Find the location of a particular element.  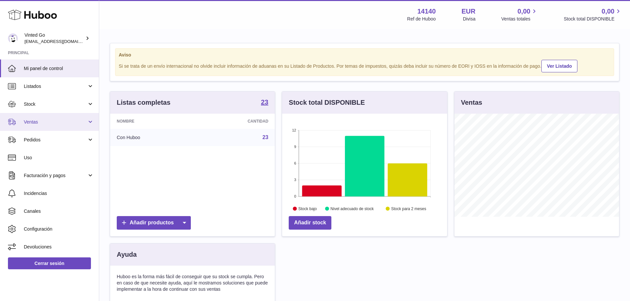

text: Stock para 2 meses is located at coordinates (409, 209).